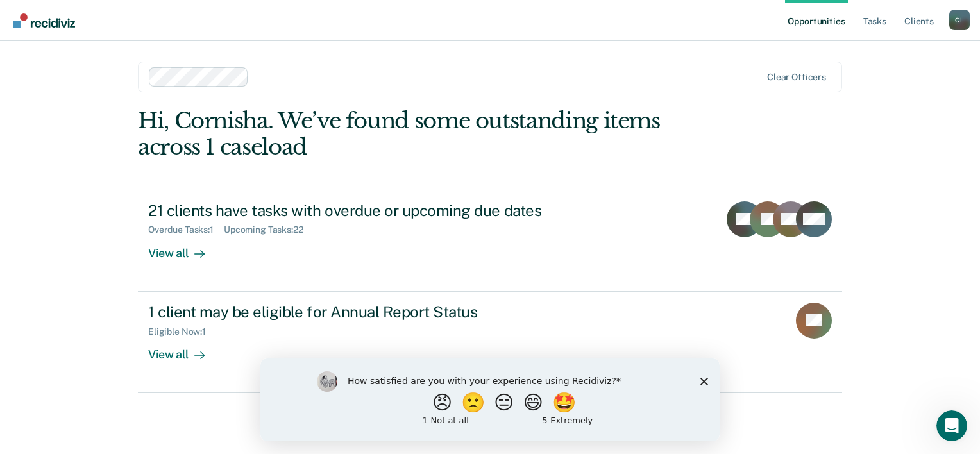 The height and width of the screenshot is (454, 980). I want to click on div: C L, so click(960, 20).